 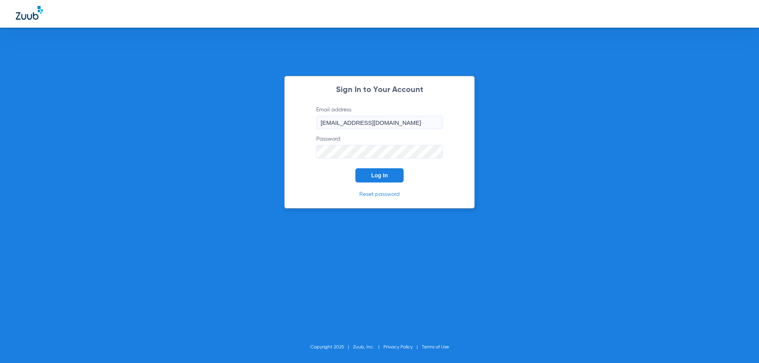 I want to click on a: Privacy Policy, so click(x=398, y=348).